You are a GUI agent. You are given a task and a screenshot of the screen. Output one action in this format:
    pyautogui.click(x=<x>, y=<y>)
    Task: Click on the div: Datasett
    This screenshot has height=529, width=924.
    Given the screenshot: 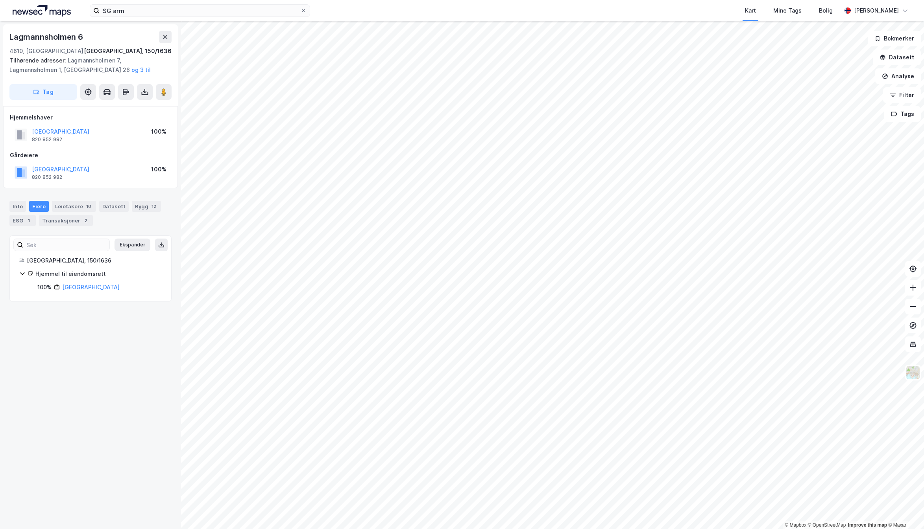 What is the action you would take?
    pyautogui.click(x=114, y=206)
    